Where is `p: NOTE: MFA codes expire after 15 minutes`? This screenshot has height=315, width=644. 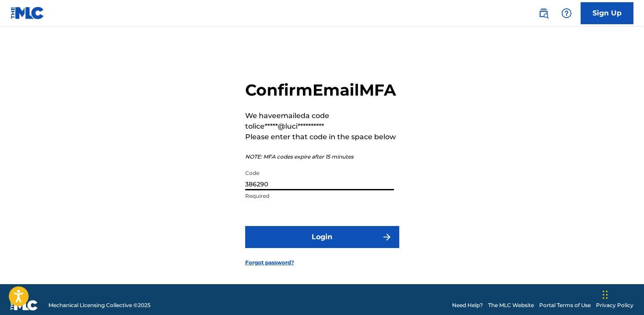
p: NOTE: MFA codes expire after 15 minutes is located at coordinates (322, 157).